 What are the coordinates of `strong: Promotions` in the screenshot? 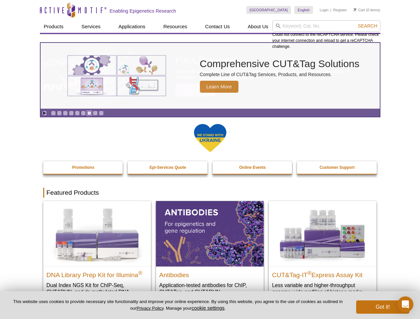 It's located at (83, 168).